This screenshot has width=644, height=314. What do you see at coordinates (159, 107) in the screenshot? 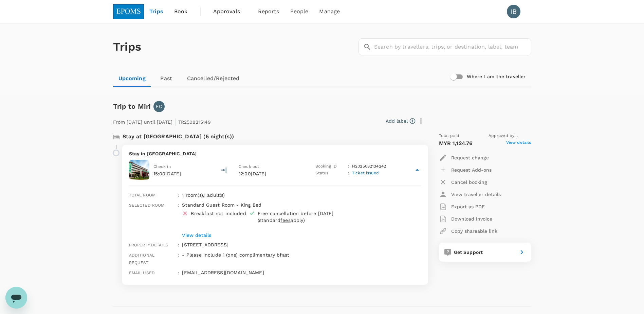
I see `p: EC` at bounding box center [159, 107].